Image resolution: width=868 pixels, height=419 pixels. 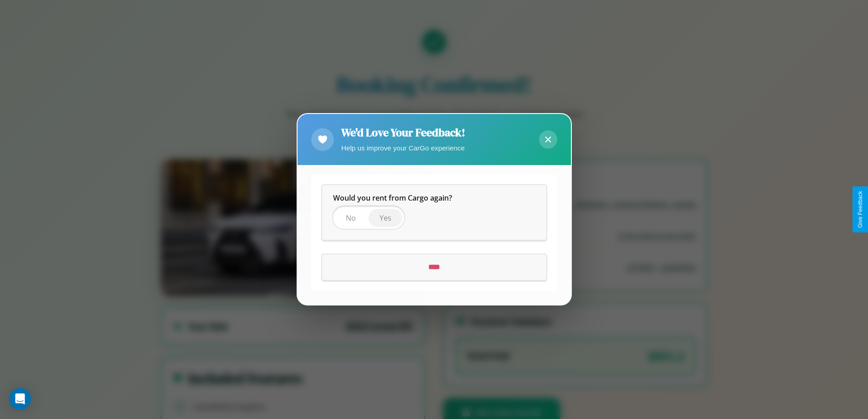 I want to click on p: Help us improve your CarGo experience, so click(x=403, y=148).